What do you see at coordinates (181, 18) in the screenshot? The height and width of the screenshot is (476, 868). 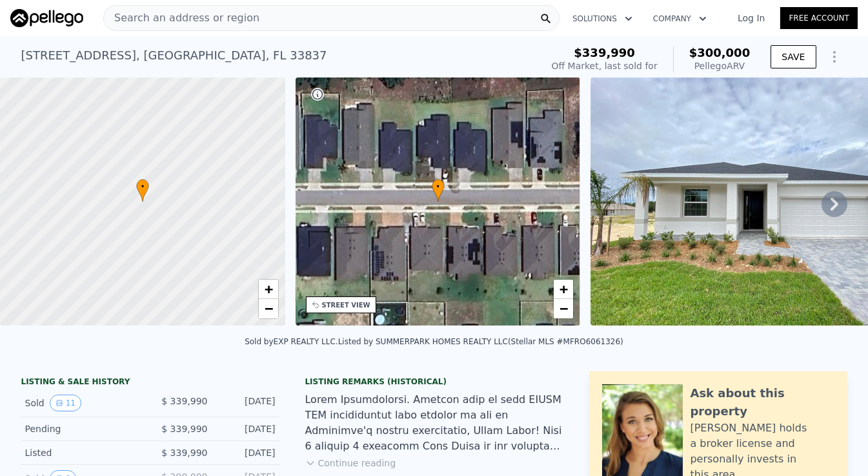 I see `span: Search an address or region` at bounding box center [181, 18].